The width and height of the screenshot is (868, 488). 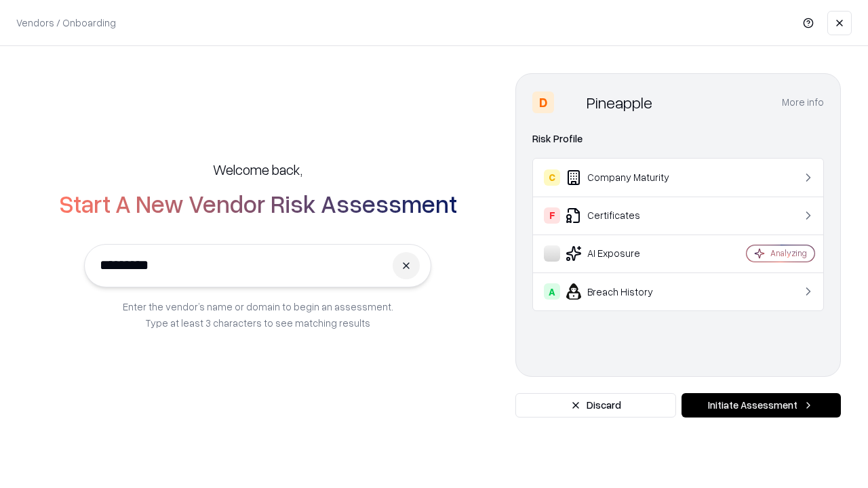 What do you see at coordinates (625, 291) in the screenshot?
I see `div: Breach History` at bounding box center [625, 291].